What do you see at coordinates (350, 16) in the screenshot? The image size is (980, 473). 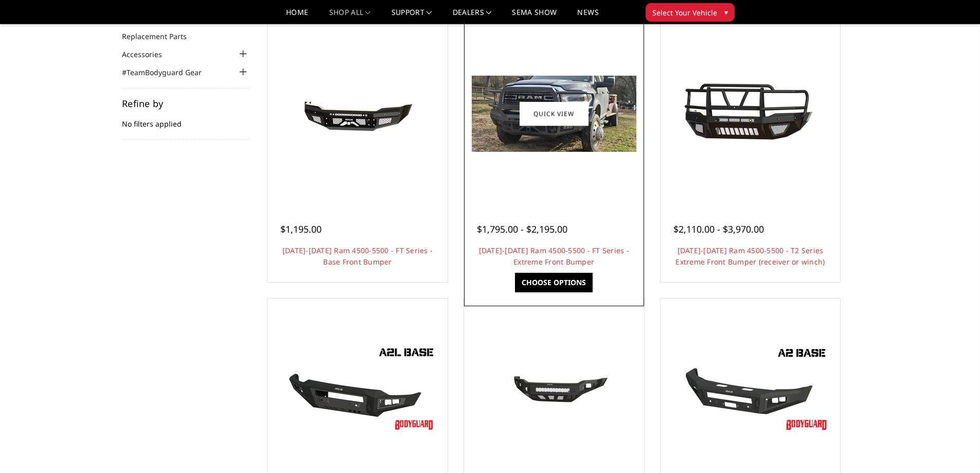 I see `a: shop all` at bounding box center [350, 16].